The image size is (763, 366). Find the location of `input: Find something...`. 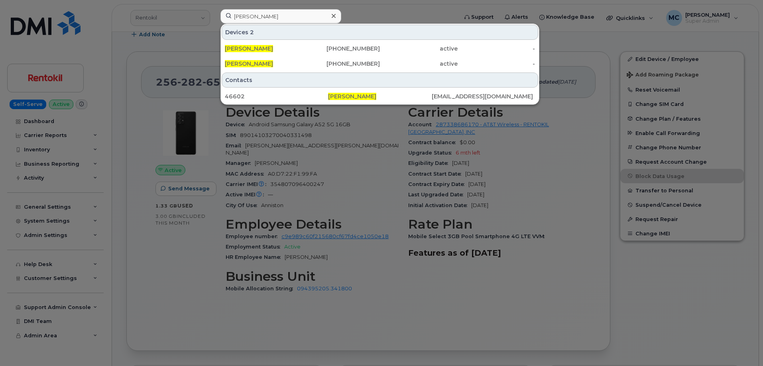

input: Find something... is located at coordinates (281, 16).